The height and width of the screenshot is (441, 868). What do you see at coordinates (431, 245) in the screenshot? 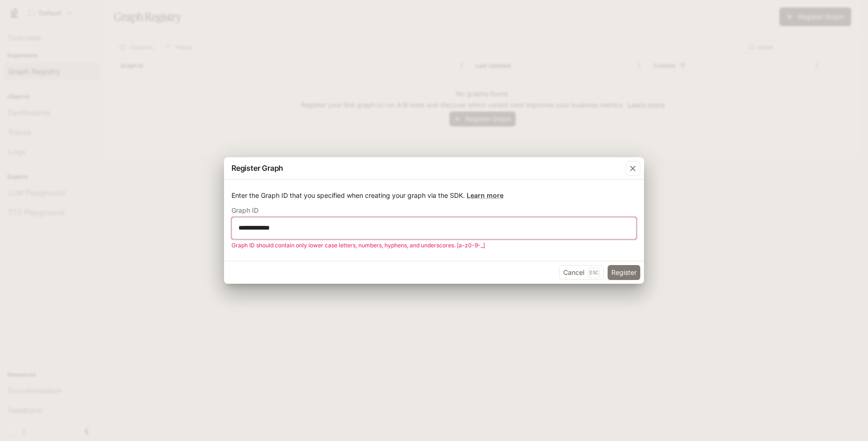
I see `p: Graph ID should contain only lower case letters, numbers, hyphens, and underscores. [a-z0-9-_]` at bounding box center [431, 245].